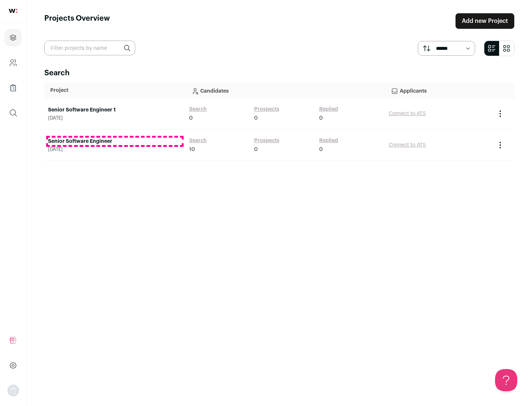 The width and height of the screenshot is (532, 406). I want to click on a: Company and ATS Settings, so click(13, 63).